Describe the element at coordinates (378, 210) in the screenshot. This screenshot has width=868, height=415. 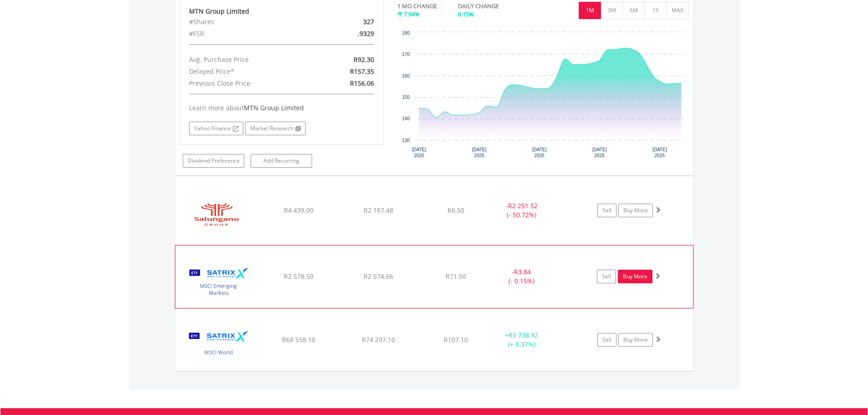
I see `span: R2 187.48` at that location.